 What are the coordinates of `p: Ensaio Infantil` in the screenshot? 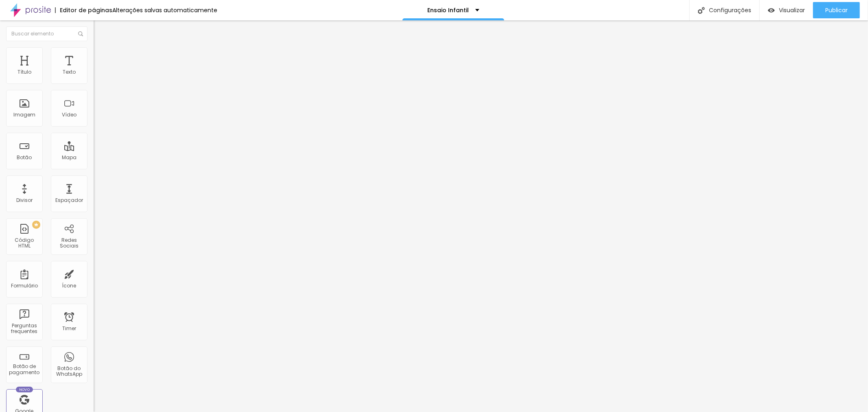 It's located at (449, 10).